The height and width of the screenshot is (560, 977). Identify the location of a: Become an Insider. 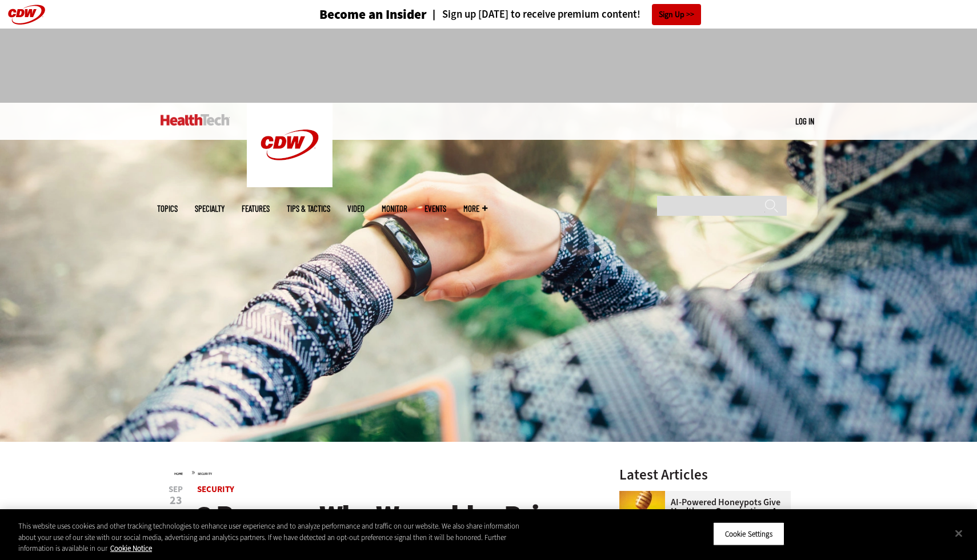
(351, 15).